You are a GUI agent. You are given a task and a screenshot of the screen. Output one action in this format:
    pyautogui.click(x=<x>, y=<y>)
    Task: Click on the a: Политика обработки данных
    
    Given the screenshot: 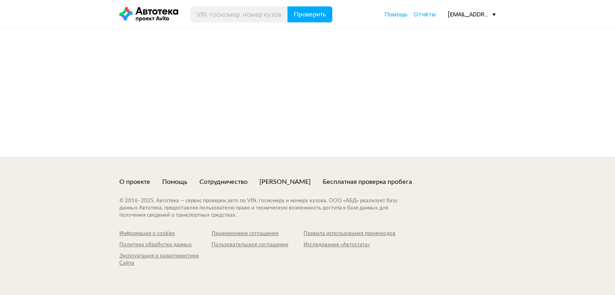 What is the action you would take?
    pyautogui.click(x=165, y=245)
    